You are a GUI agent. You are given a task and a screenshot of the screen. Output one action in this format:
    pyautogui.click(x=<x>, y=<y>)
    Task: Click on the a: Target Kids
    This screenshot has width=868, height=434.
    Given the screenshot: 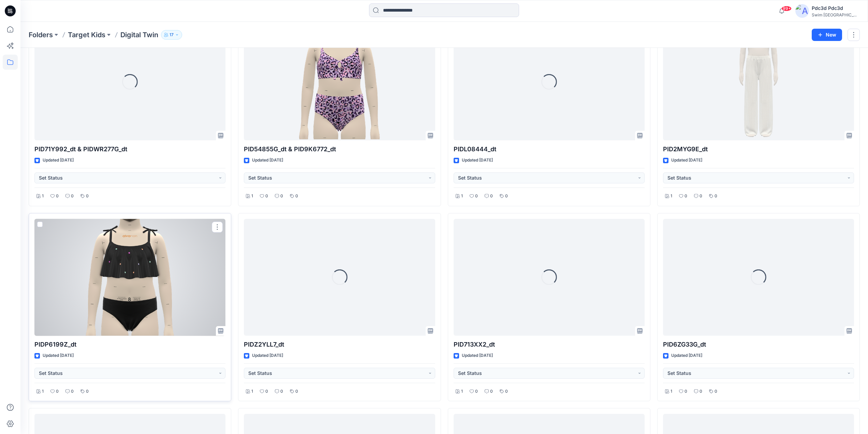 What is the action you would take?
    pyautogui.click(x=87, y=35)
    